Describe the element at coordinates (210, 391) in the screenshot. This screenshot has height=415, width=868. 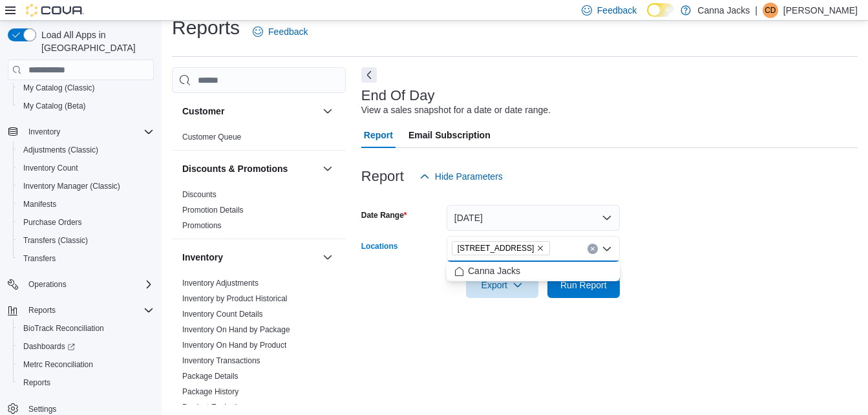
I see `span: Package History` at that location.